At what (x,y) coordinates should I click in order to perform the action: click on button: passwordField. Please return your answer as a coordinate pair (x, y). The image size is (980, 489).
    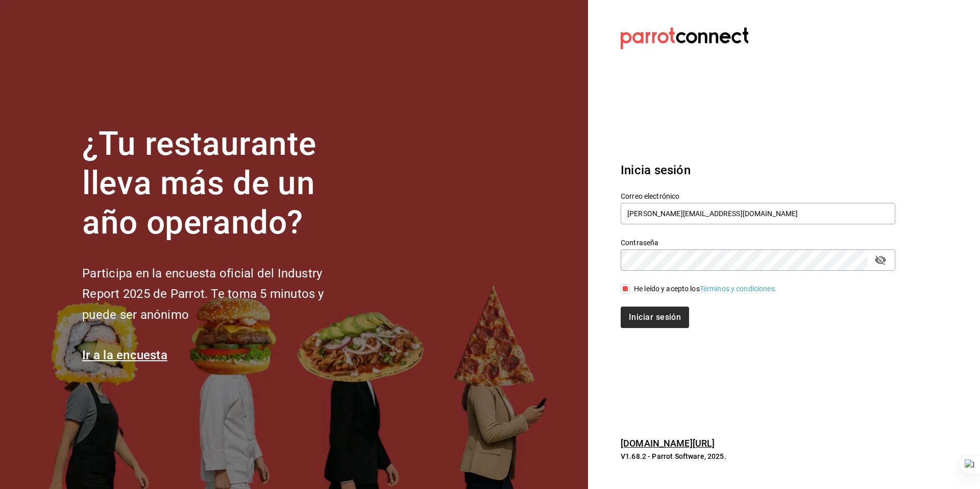
    Looking at the image, I should click on (881, 260).